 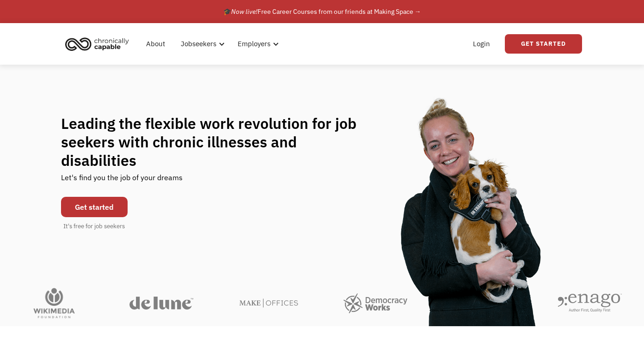 What do you see at coordinates (99, 44) in the screenshot?
I see `a: home` at bounding box center [99, 44].